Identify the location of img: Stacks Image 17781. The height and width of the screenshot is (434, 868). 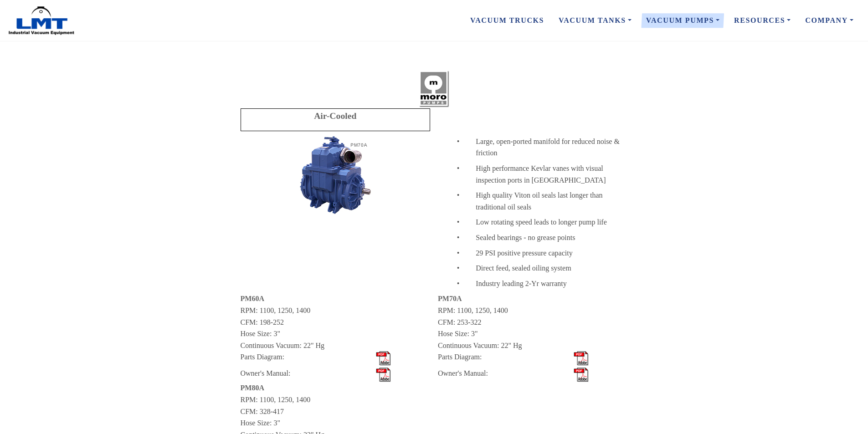
(434, 90).